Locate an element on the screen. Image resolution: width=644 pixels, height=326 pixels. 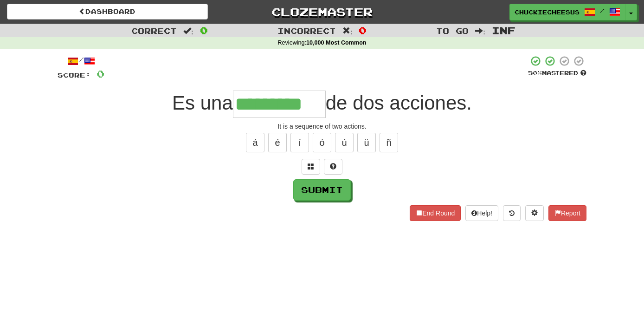
a: chuckiecheesus / is located at coordinates (567, 12).